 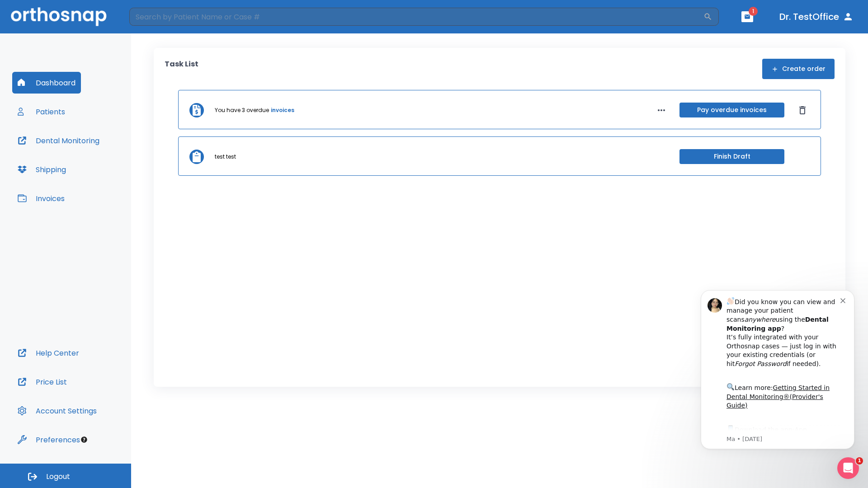 What do you see at coordinates (41, 198) in the screenshot?
I see `a: Invoices` at bounding box center [41, 198].